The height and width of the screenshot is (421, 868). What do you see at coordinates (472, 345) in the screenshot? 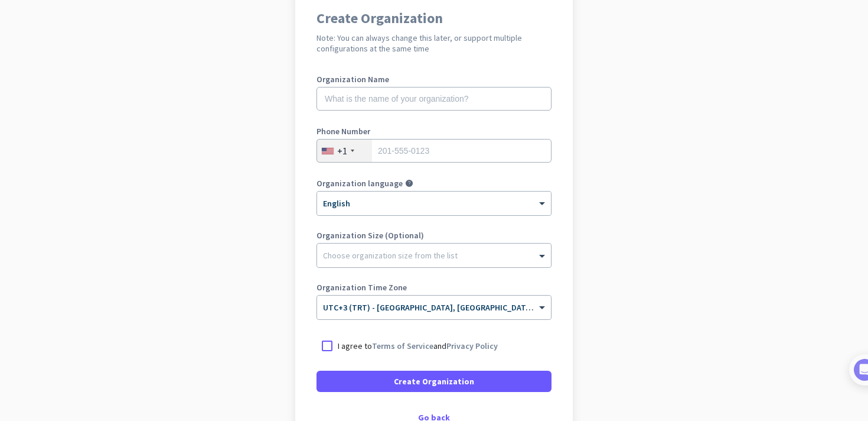
I see `a: Privacy Policy` at bounding box center [472, 345].